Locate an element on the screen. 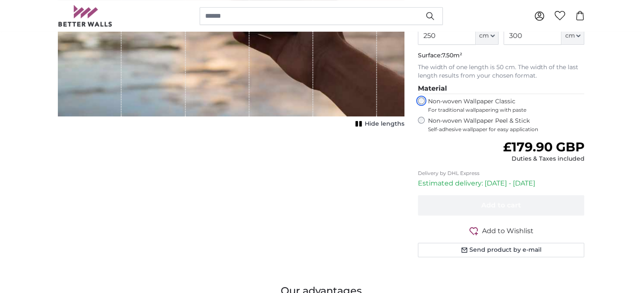 Image resolution: width=642 pixels, height=293 pixels. button: Add to cart is located at coordinates (501, 206).